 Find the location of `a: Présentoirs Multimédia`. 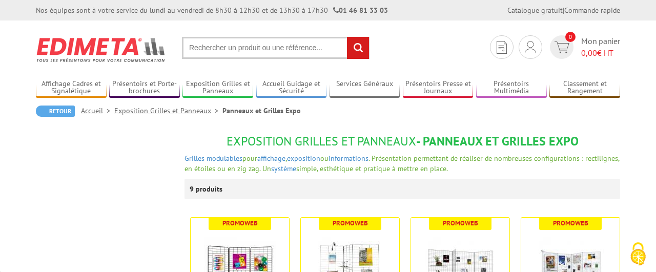

a: Présentoirs Multimédia is located at coordinates (512, 88).